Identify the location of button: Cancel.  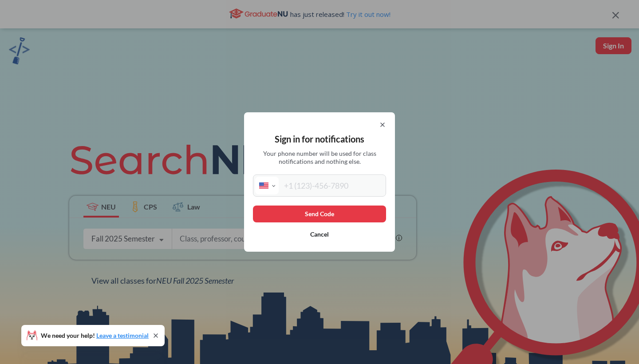
(319, 234).